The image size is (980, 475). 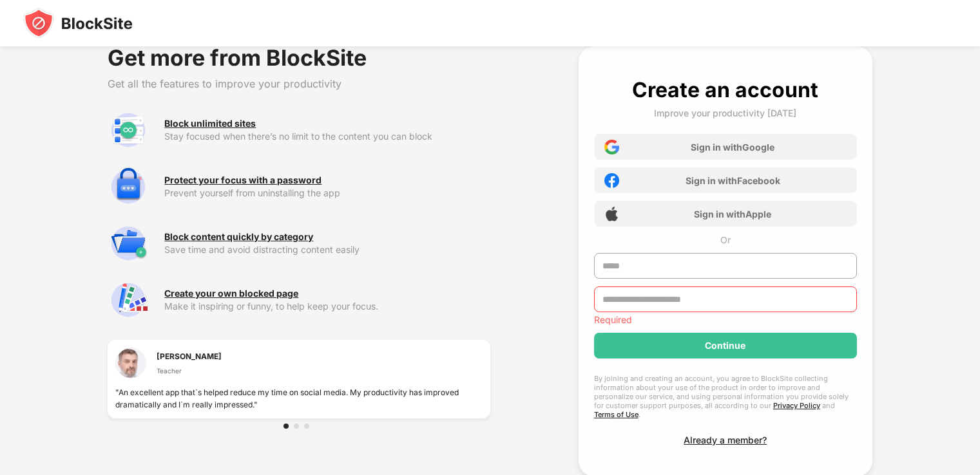 What do you see at coordinates (231, 293) in the screenshot?
I see `div: Create your own blocked page` at bounding box center [231, 293].